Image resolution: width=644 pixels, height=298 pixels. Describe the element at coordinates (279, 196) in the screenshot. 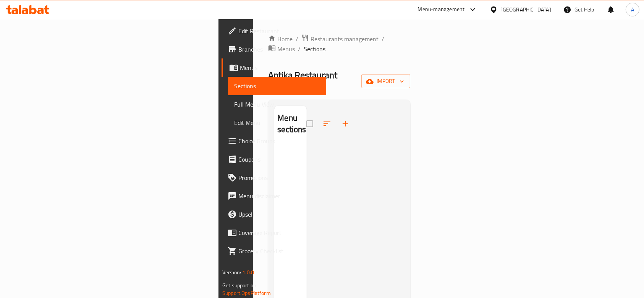

I see `span: Menu disclaimer` at that location.